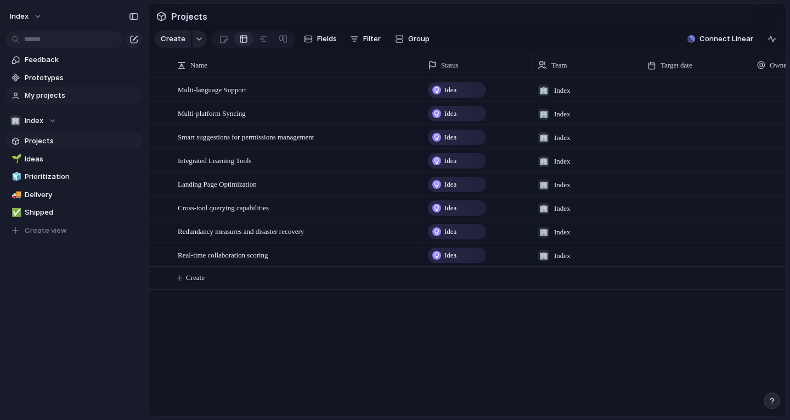 This screenshot has width=790, height=420. I want to click on a: Feedback, so click(74, 60).